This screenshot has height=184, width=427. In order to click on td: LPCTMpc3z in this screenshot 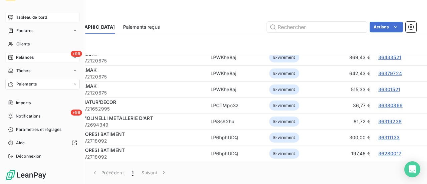, I will do `click(236, 105)`.